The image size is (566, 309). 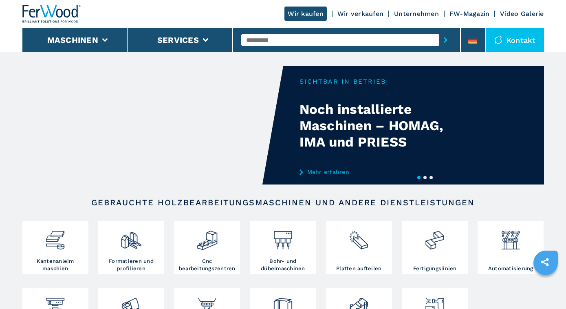 I want to click on button: 1, so click(x=419, y=177).